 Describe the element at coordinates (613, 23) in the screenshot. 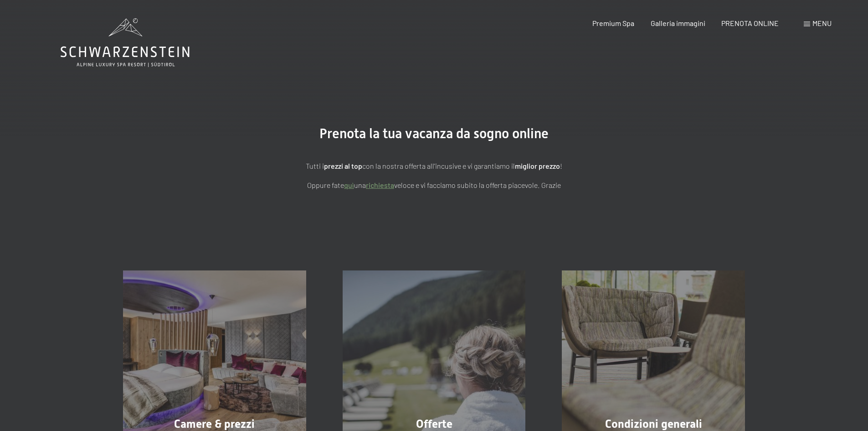

I see `span: Premium Spa` at that location.